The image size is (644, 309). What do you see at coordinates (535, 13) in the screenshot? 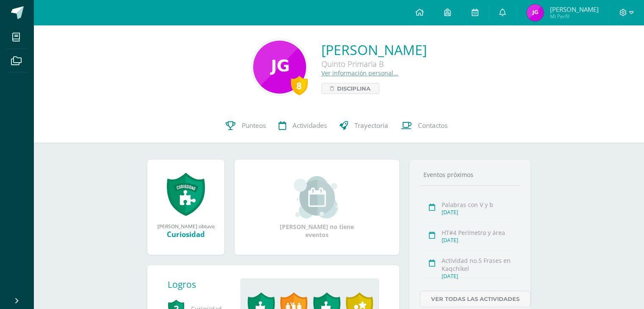
I see `img: e53fb49ff92467cbee4bd8ed957495f0.png` at bounding box center [535, 13].